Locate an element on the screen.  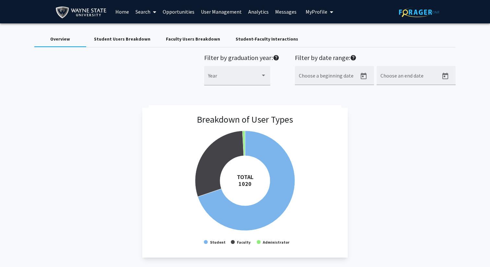
text: Administrator is located at coordinates (276, 242).